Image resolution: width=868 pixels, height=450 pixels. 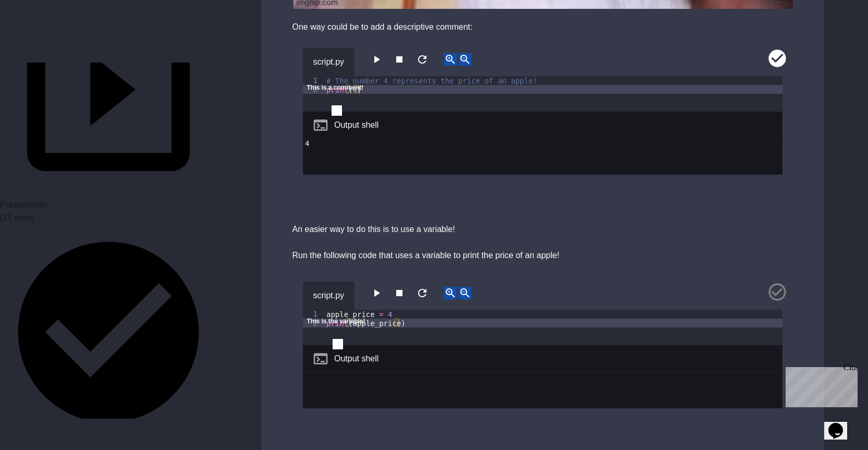 I want to click on div: This is the variable!, so click(x=336, y=321).